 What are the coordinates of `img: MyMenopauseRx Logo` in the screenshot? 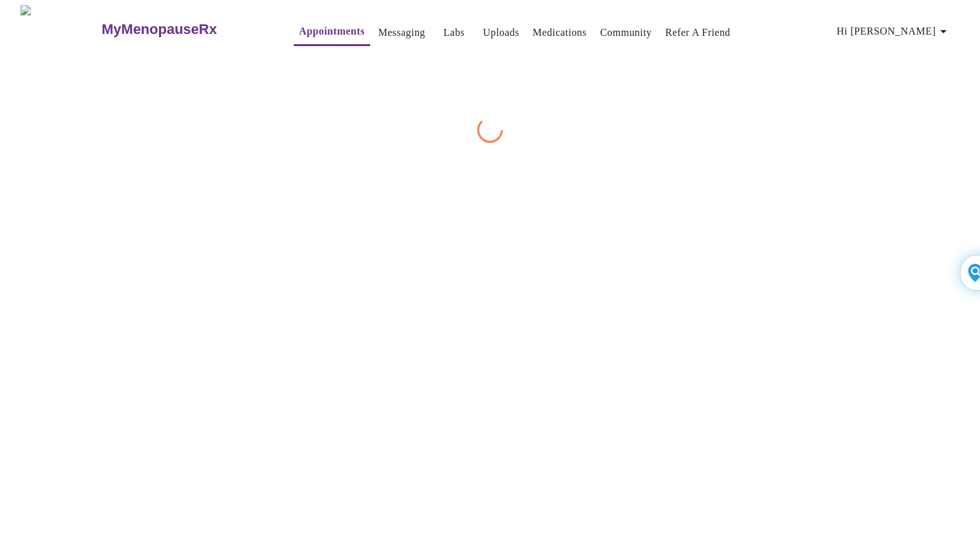 It's located at (60, 29).